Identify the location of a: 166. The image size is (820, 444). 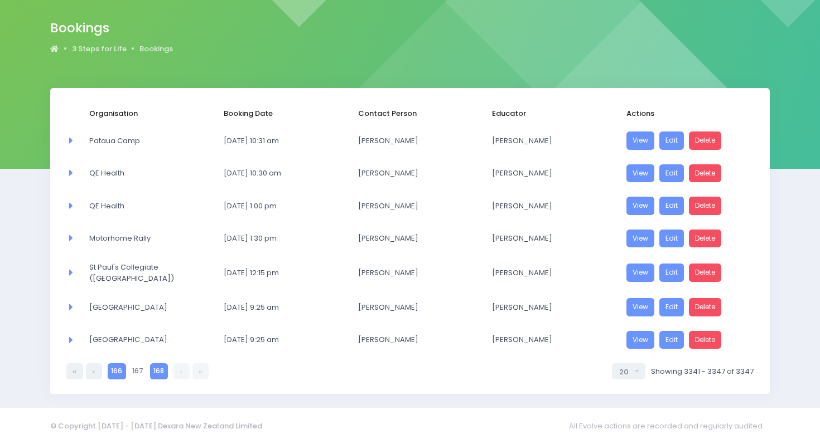
(117, 371).